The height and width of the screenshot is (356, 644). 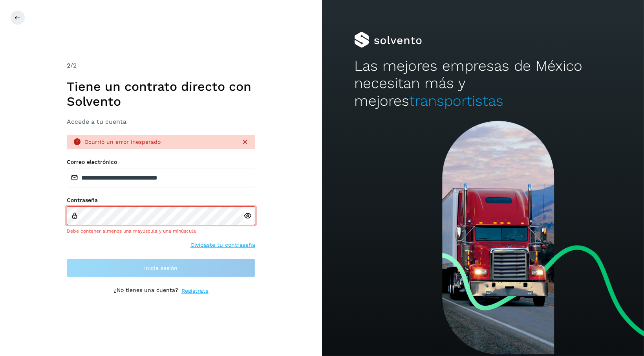 I want to click on a: Olvidaste tu contraseña, so click(x=222, y=245).